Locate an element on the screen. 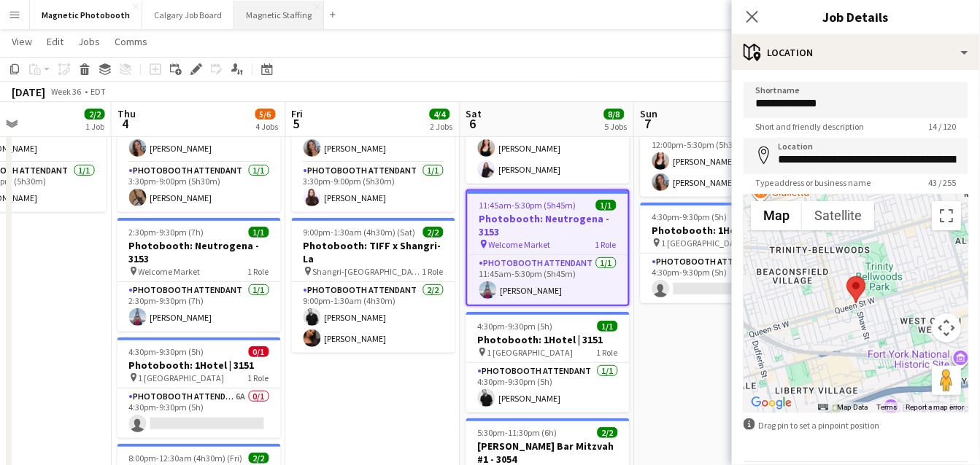  span: 14 / 120 is located at coordinates (942, 126).